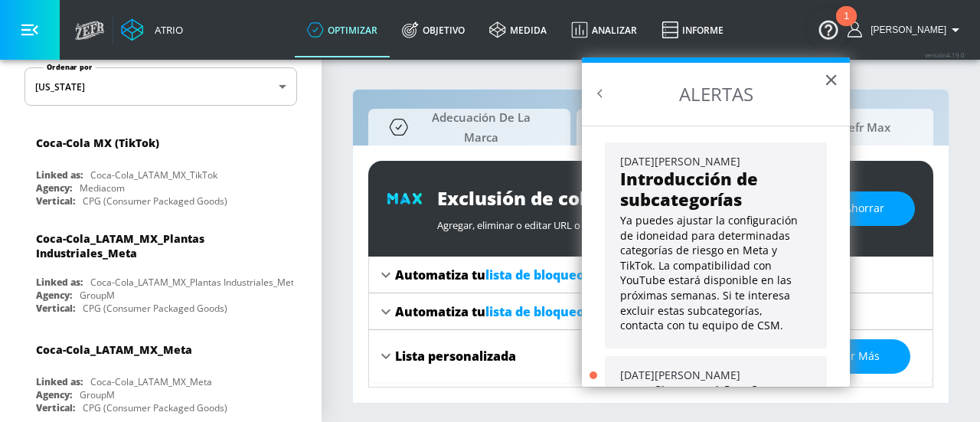 This screenshot has width=980, height=422. What do you see at coordinates (161, 271) in the screenshot?
I see `div: Coca-Cola_LATAM_MX_Plantas Industriales_MetaLinked as:Coca-Cola_LATAM_MX_Plantas Industriales_Met...` at bounding box center [161, 271].